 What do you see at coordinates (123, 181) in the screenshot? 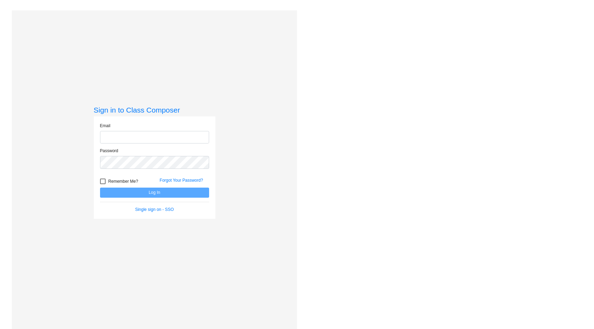
I see `span: Remember Me?` at bounding box center [123, 181].